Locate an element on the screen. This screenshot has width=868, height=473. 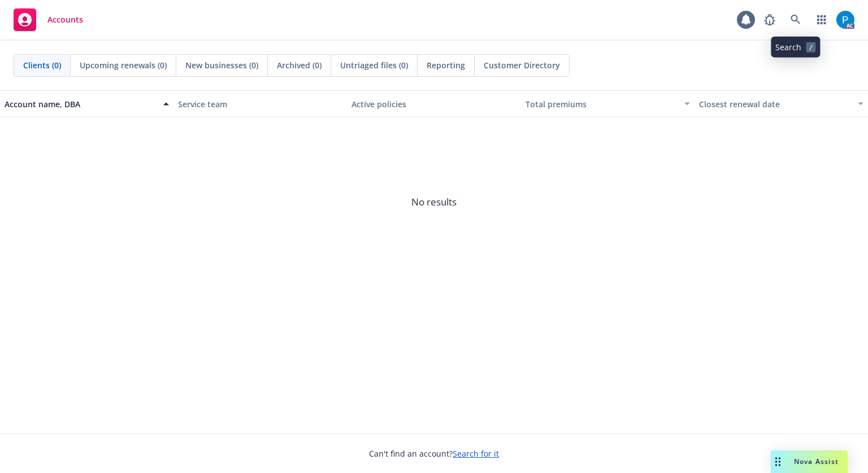
a: Switch app is located at coordinates (822, 19).